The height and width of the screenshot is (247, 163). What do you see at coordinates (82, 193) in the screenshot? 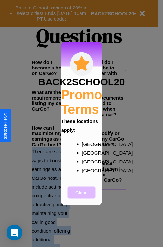
I see `button: Close` at bounding box center [82, 193].